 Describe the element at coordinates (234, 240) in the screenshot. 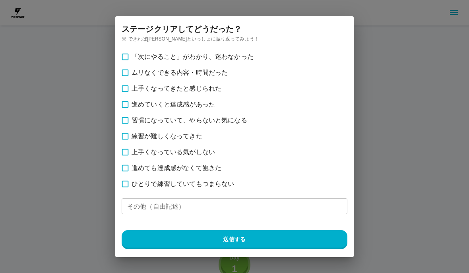

I see `button: 送信する` at that location.